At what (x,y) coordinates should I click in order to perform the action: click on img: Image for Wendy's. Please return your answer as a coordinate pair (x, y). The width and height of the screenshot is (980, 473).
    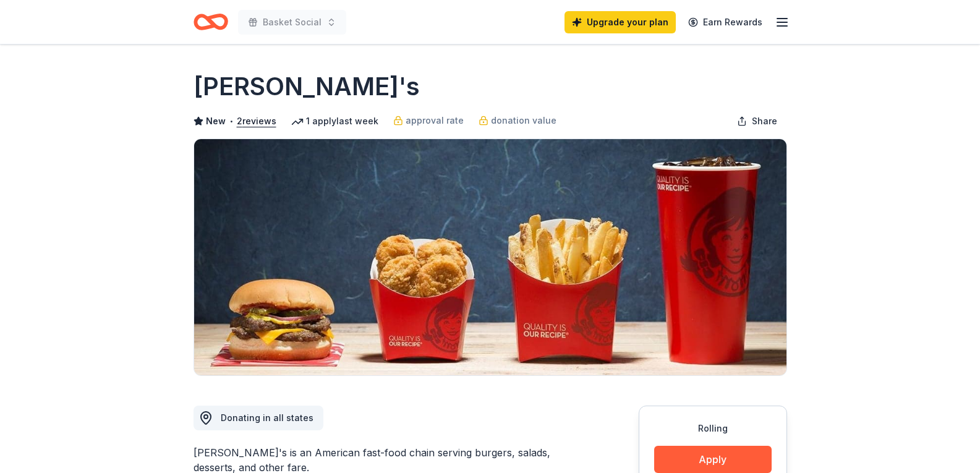
    Looking at the image, I should click on (490, 257).